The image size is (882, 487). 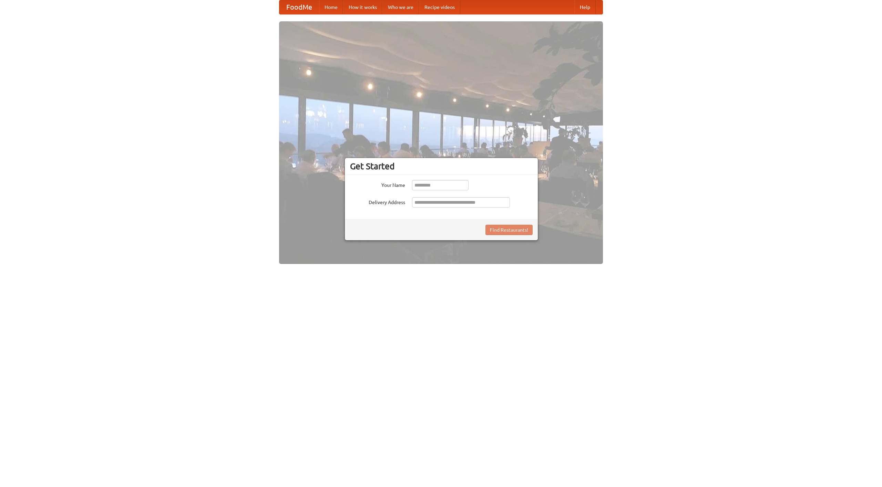 I want to click on a: Home, so click(x=331, y=7).